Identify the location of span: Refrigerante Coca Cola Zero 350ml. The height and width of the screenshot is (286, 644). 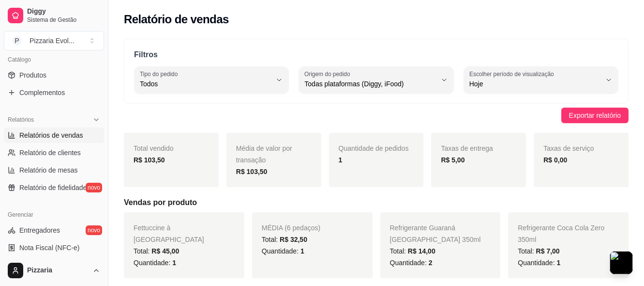
(561, 234).